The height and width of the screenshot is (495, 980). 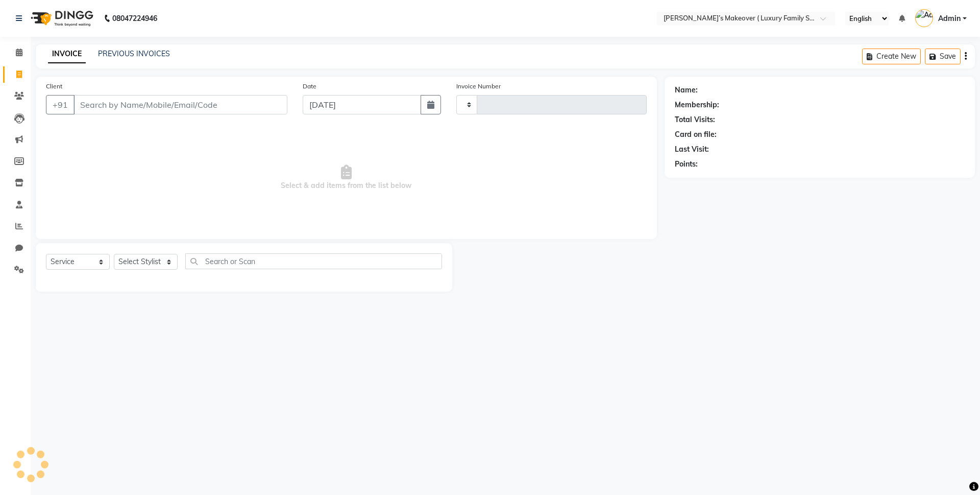 What do you see at coordinates (67, 54) in the screenshot?
I see `a: INVOICE` at bounding box center [67, 54].